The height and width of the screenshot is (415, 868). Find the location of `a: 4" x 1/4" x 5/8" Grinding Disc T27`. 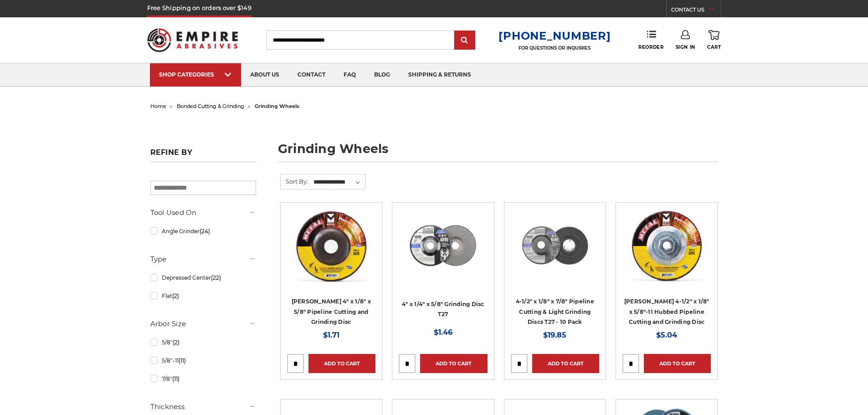

a: 4" x 1/4" x 5/8" Grinding Disc T27 is located at coordinates (442, 309).